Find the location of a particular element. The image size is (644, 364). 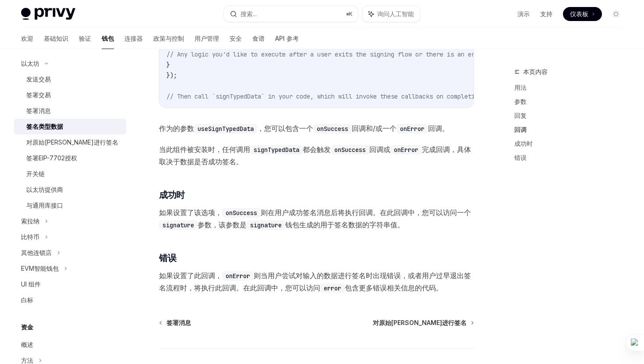

font: 钱包生成的用于签名数据的字符串值。 is located at coordinates (345, 225).